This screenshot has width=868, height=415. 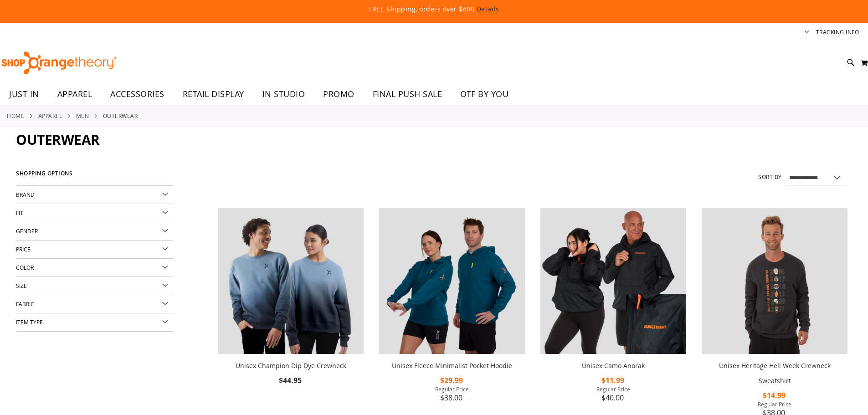 What do you see at coordinates (20, 213) in the screenshot?
I see `span: Fit` at bounding box center [20, 213].